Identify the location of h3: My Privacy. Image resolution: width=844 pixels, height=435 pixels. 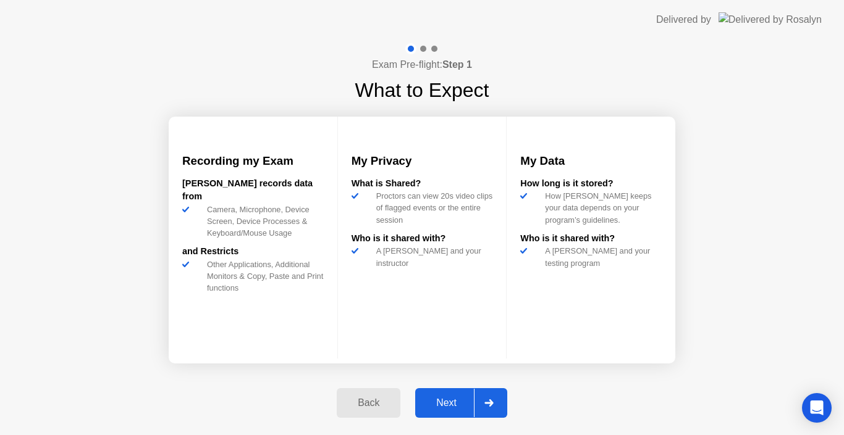
(422, 161).